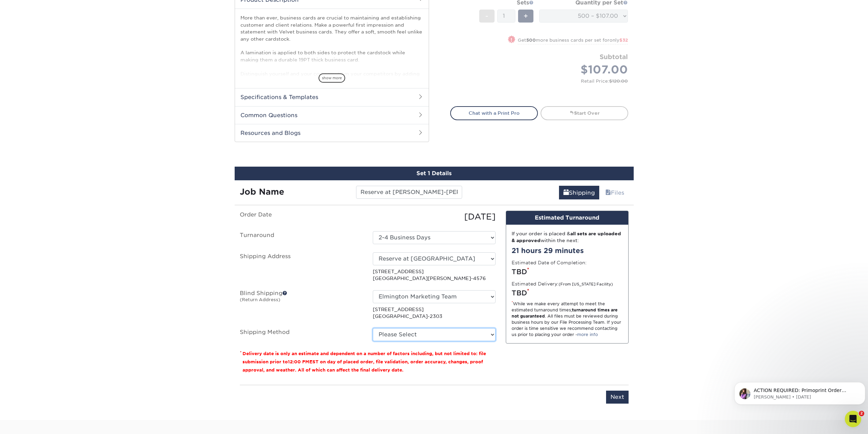  I want to click on button: Gif picker, so click(24, 226).